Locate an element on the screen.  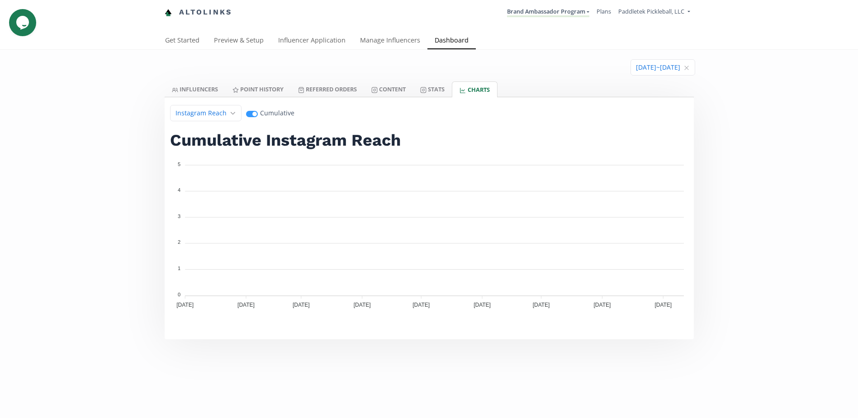
a: Point HISTORY is located at coordinates (258, 89).